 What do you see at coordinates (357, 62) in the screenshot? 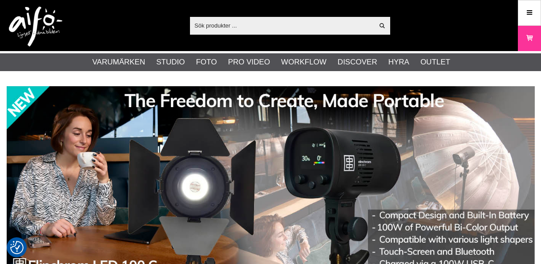
I see `a: Discover` at bounding box center [357, 62].